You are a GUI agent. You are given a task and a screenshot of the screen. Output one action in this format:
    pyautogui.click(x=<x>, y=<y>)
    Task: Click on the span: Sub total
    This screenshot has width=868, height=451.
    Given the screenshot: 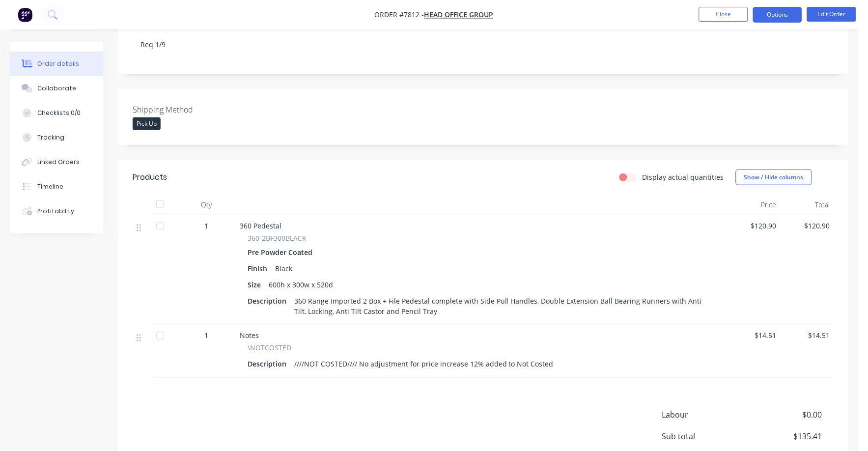 What is the action you would take?
    pyautogui.click(x=706, y=437)
    